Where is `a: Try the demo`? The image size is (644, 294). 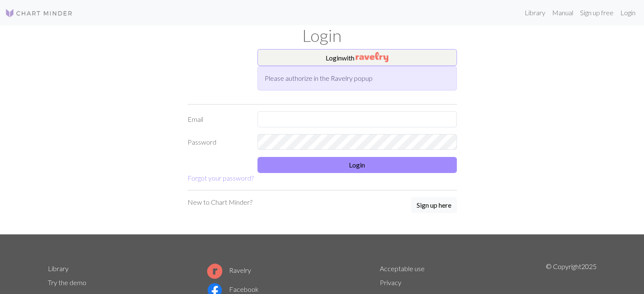 a: Try the demo is located at coordinates (67, 282).